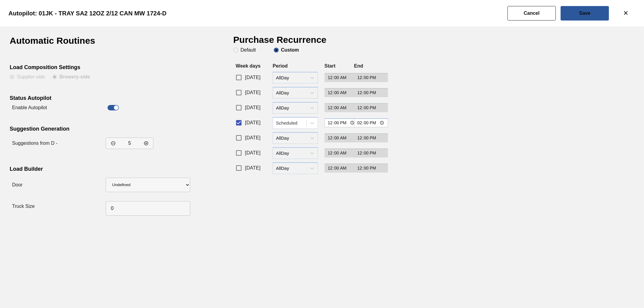 This screenshot has width=644, height=308. I want to click on div: Status Autopilot, so click(103, 99).